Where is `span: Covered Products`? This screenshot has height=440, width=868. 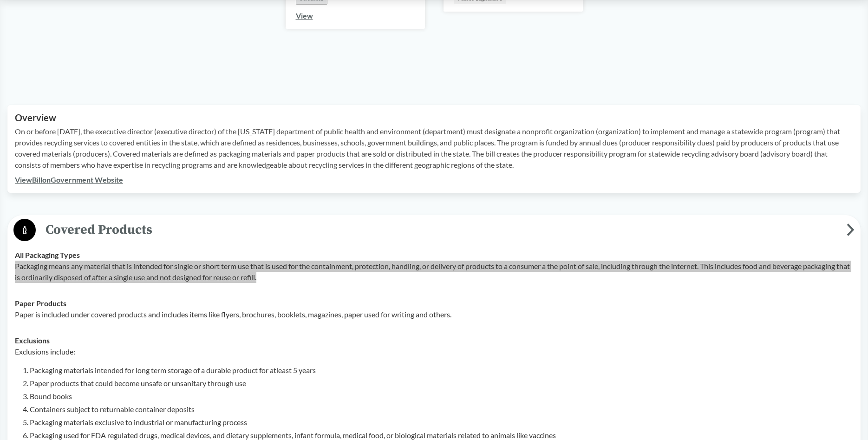
span: Covered Products is located at coordinates (441, 229).